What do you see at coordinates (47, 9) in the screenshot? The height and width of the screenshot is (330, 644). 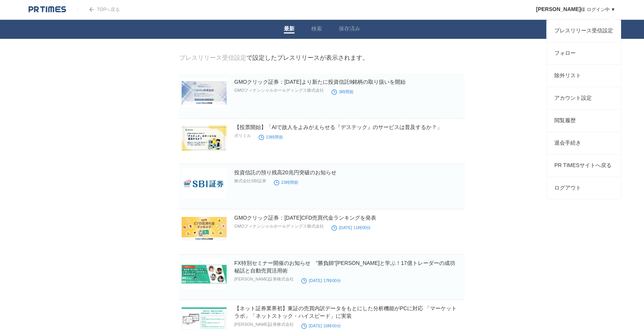 I see `img: logo.png` at bounding box center [47, 9].